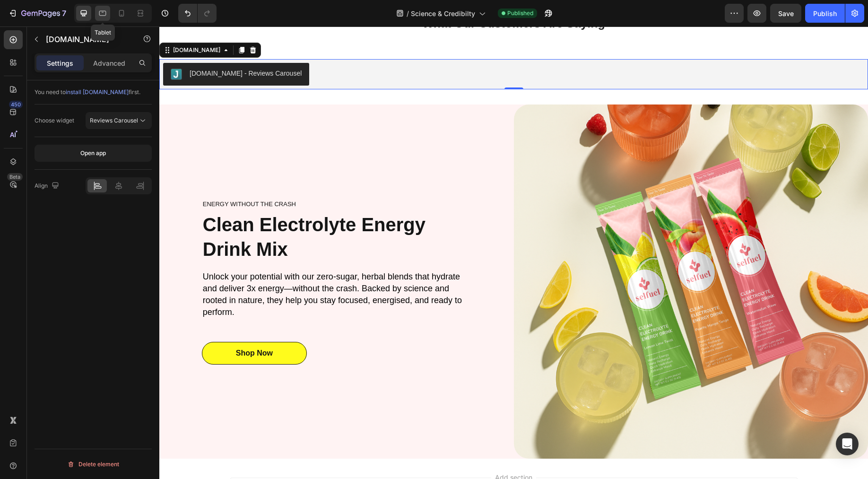  What do you see at coordinates (95, 327) in the screenshot?
I see `a: Shop Now` at bounding box center [95, 327].